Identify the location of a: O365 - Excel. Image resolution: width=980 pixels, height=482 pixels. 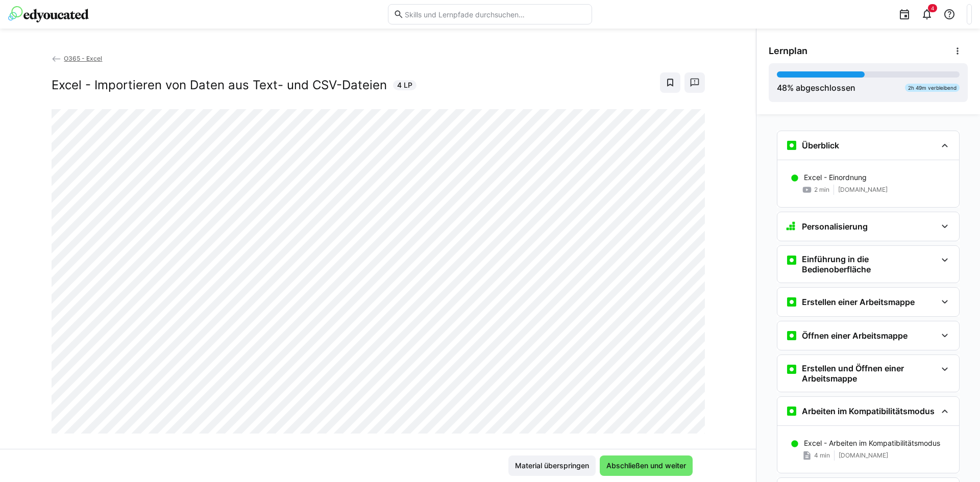
(77, 59).